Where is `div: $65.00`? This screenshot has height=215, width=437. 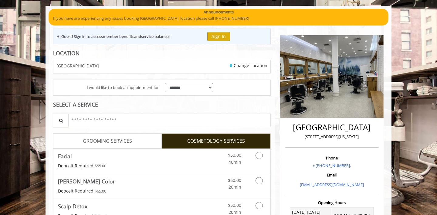 div: $65.00 is located at coordinates (119, 191).